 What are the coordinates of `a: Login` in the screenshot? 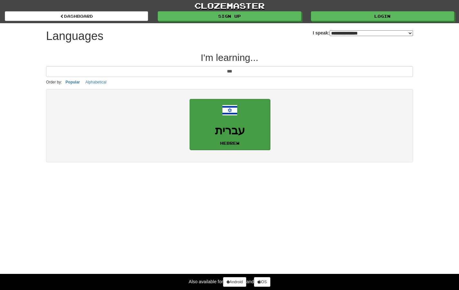 It's located at (383, 16).